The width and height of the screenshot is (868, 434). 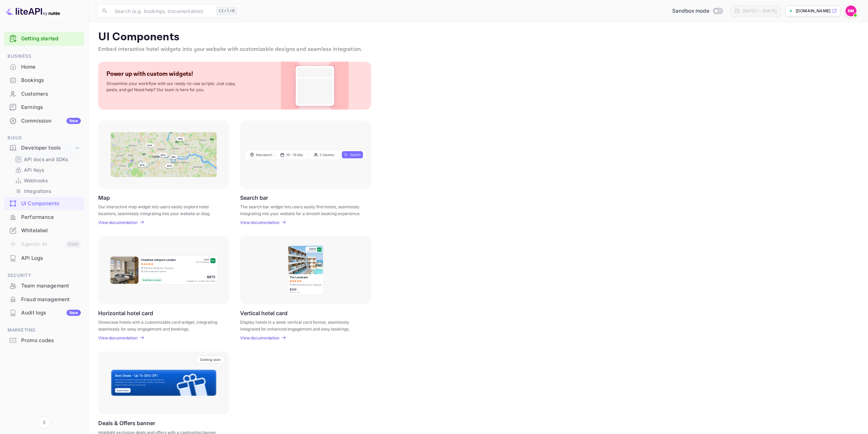 I want to click on a: API docs and SDKs, so click(x=46, y=159).